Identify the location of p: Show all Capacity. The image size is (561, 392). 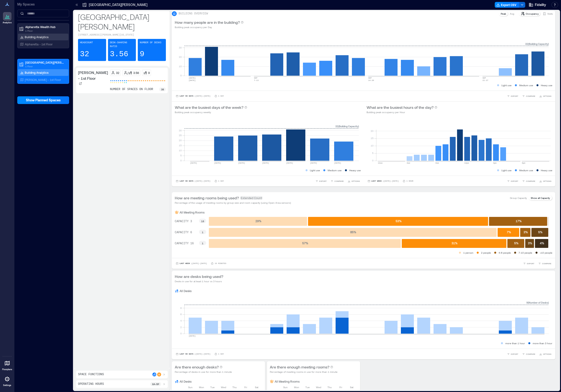
(540, 198).